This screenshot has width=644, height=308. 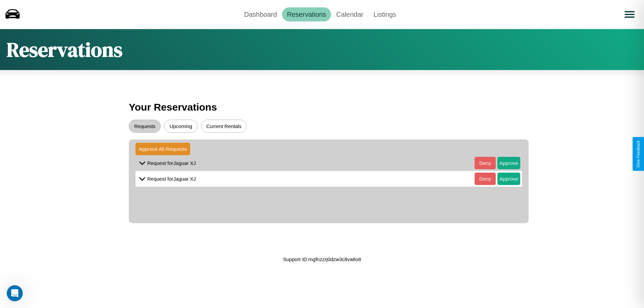 I want to click on p: Support ID: mgfnzzrj0dzw3c8va8o8, so click(x=322, y=259).